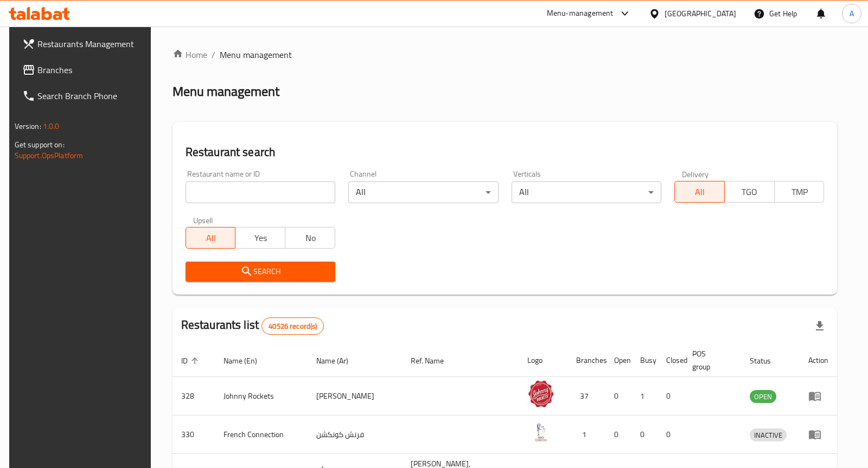 The height and width of the screenshot is (468, 868). I want to click on th: Open, so click(618, 360).